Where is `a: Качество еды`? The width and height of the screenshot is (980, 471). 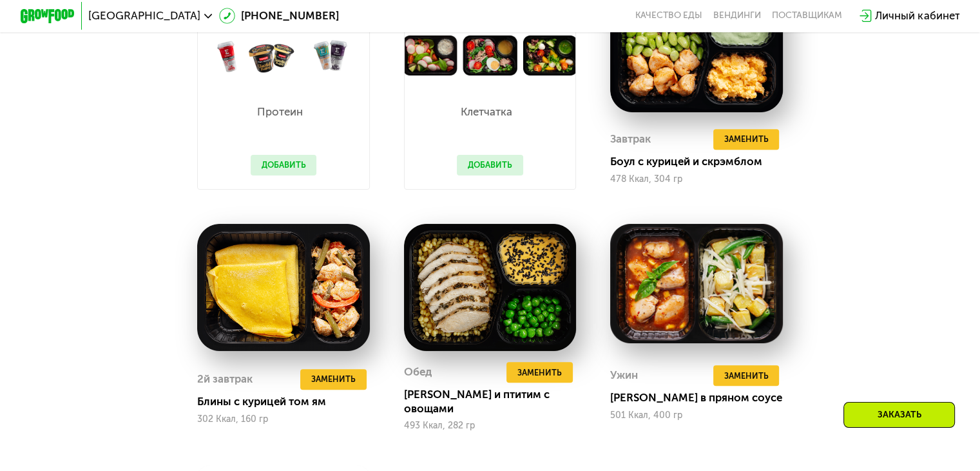 a: Качество еды is located at coordinates (669, 15).